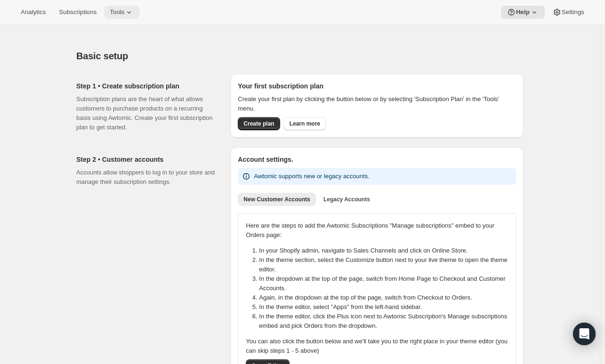 This screenshot has height=364, width=605. Describe the element at coordinates (386, 284) in the screenshot. I see `li: In the dropdown at the top of the page, switch from Home Page to Checkout and Customer Accounts.` at that location.